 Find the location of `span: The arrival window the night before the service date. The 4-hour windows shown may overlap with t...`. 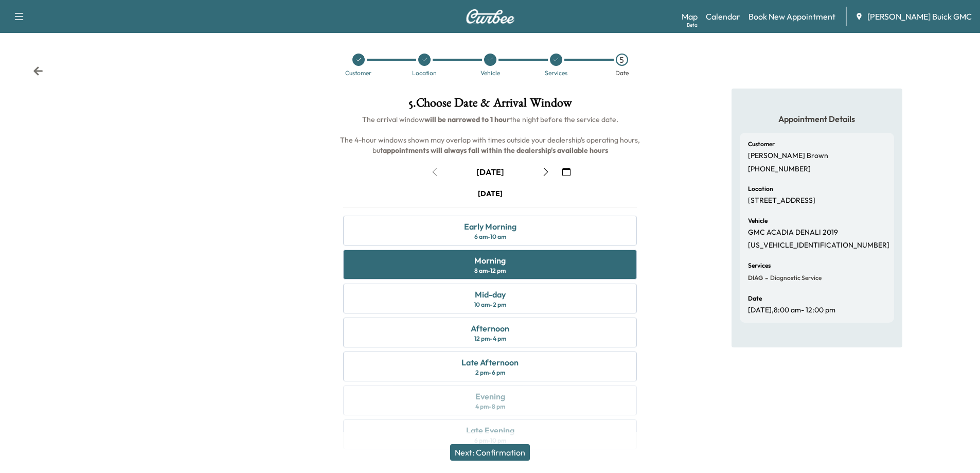

span: The arrival window the night before the service date. The 4-hour windows shown may overlap with t... is located at coordinates (491, 135).